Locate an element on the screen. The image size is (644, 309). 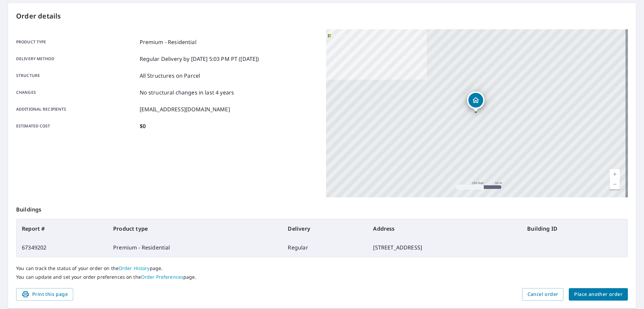
p: Order details is located at coordinates (322, 16).